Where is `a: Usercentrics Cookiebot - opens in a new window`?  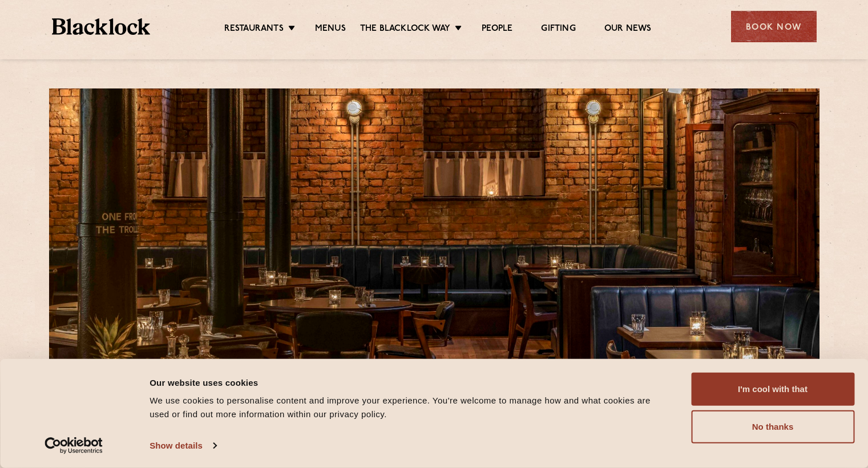
a: Usercentrics Cookiebot - opens in a new window is located at coordinates (74, 445).